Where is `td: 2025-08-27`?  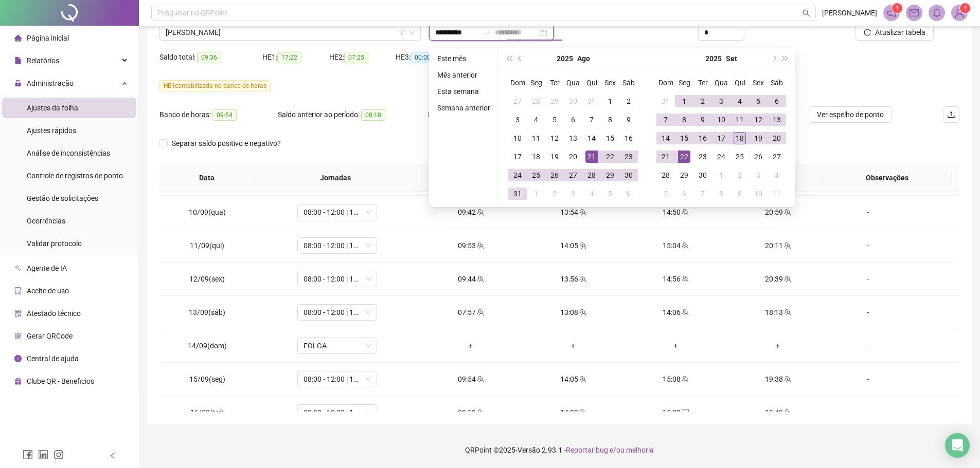
td: 2025-08-27 is located at coordinates (573, 175).